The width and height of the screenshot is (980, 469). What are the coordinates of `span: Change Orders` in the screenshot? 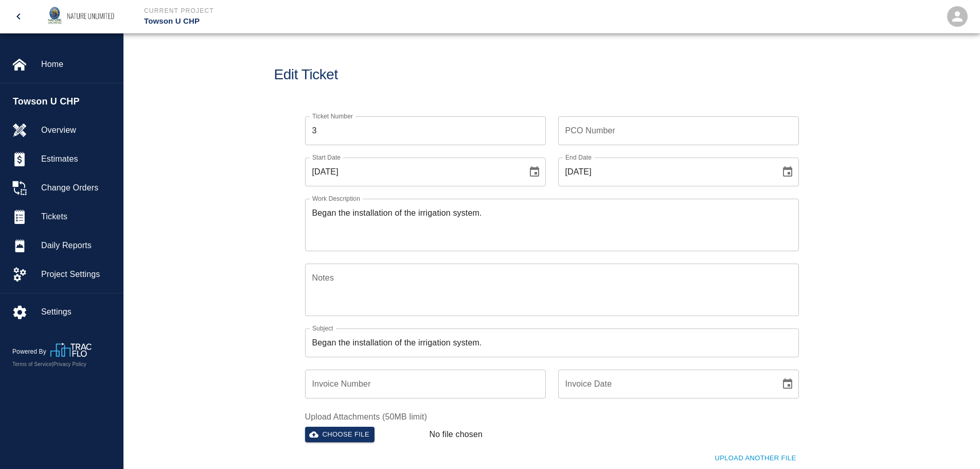 It's located at (78, 188).